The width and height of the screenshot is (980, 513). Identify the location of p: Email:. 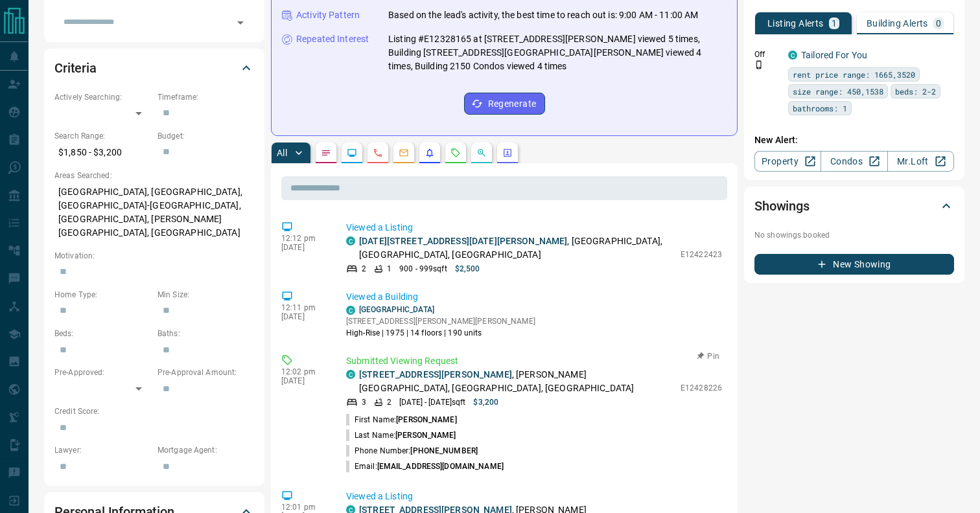
(424, 466).